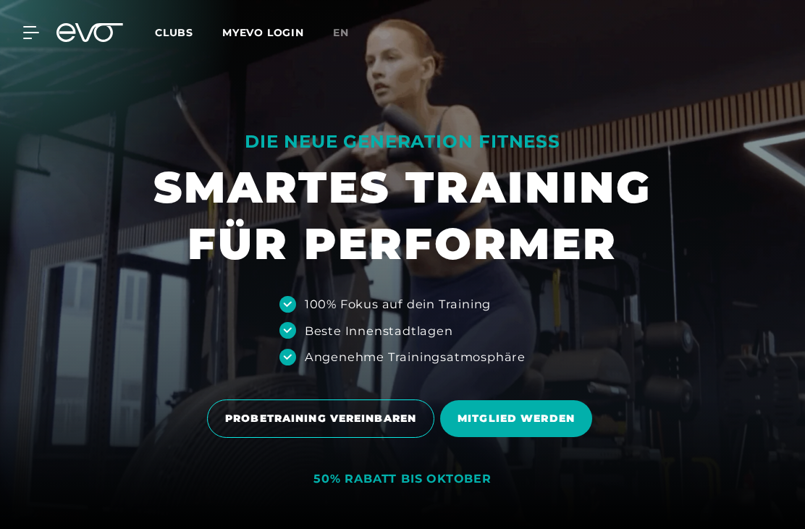 This screenshot has height=529, width=805. What do you see at coordinates (397, 304) in the screenshot?
I see `div: 100% Fokus auf dein Training` at bounding box center [397, 304].